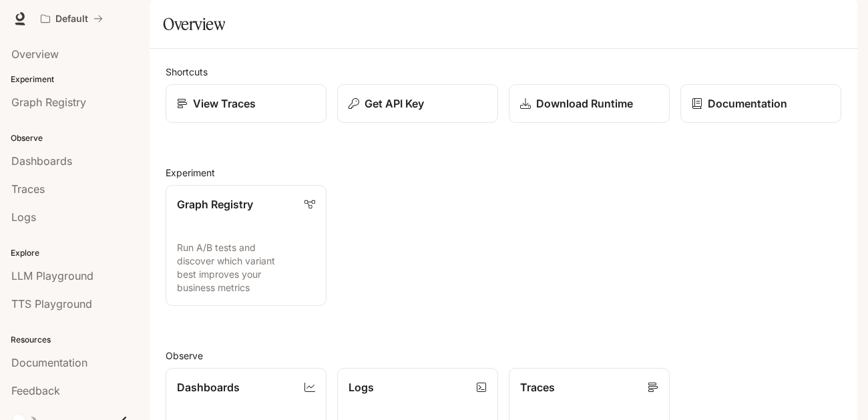  What do you see at coordinates (748, 104) in the screenshot?
I see `p: Documentation` at bounding box center [748, 104].